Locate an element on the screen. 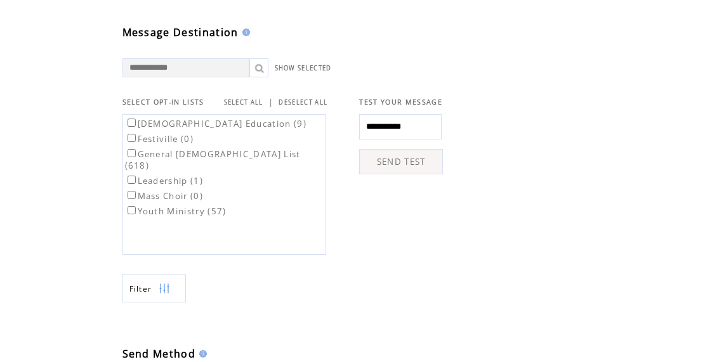 This screenshot has height=362, width=724. a: DESELECT ALL is located at coordinates (303, 102).